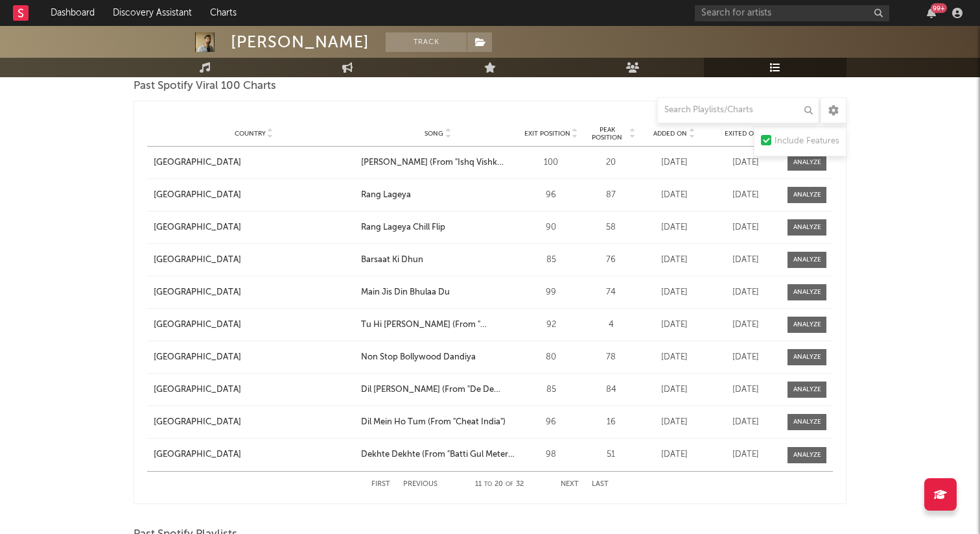 This screenshot has height=534, width=980. Describe the element at coordinates (551, 163) in the screenshot. I see `div: 100` at that location.